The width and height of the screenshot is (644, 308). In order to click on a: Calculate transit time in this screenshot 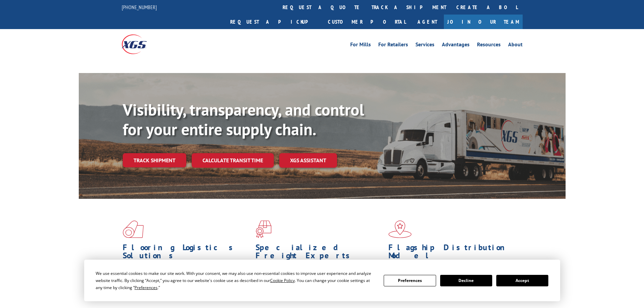, I will do `click(233, 160)`.